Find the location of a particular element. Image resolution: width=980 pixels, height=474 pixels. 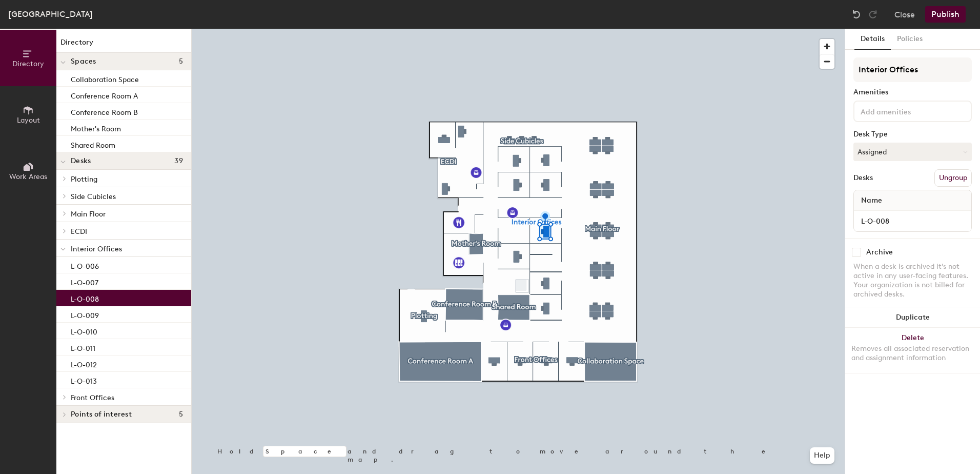

span: Directory is located at coordinates (28, 64).